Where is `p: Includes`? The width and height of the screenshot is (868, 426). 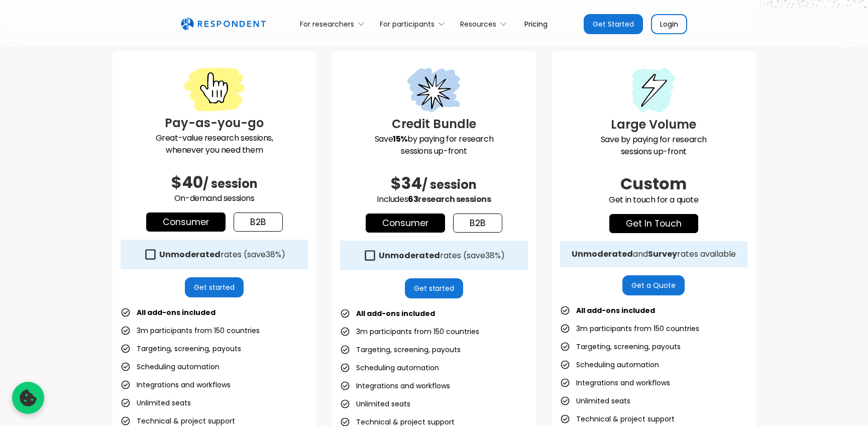
p: Includes is located at coordinates (433, 199).